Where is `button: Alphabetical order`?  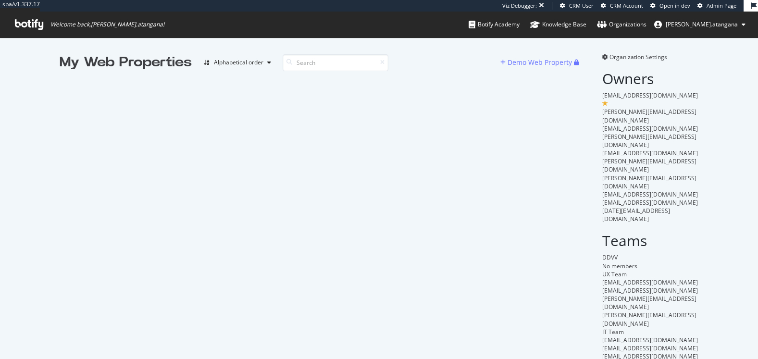
button: Alphabetical order is located at coordinates (237, 63).